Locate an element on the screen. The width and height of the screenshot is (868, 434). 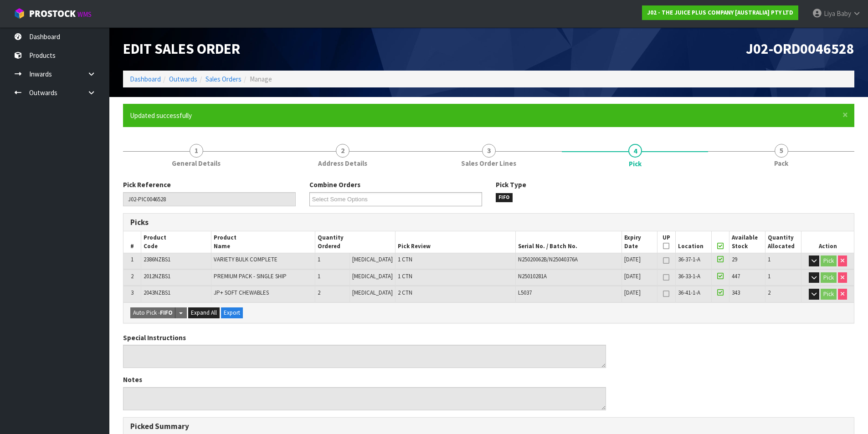
button: Expand All is located at coordinates (204, 313).